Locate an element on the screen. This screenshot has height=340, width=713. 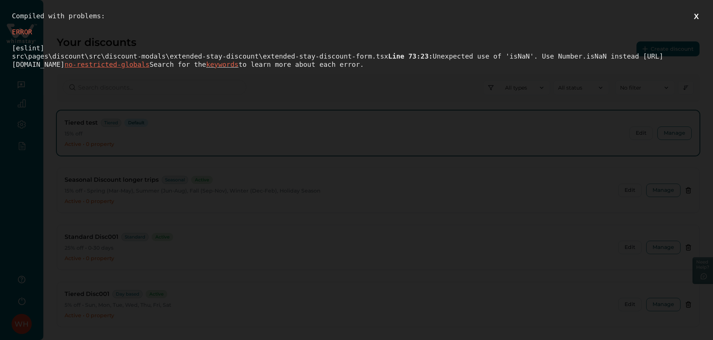
span: Line 73:23: is located at coordinates (410, 56).